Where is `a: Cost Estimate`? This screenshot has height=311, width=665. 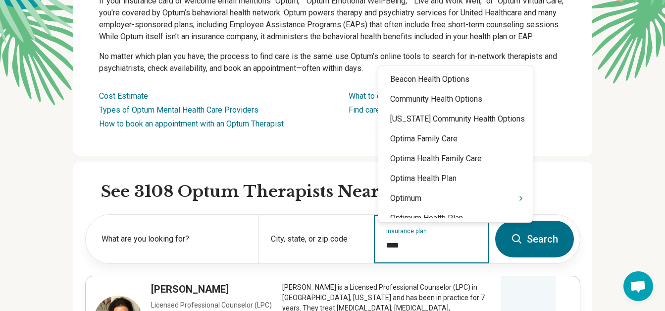 a: Cost Estimate is located at coordinates (123, 96).